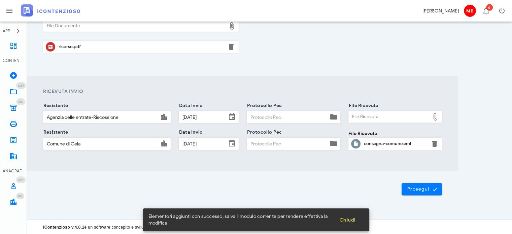  I want to click on button: Distintivo, so click(486, 11).